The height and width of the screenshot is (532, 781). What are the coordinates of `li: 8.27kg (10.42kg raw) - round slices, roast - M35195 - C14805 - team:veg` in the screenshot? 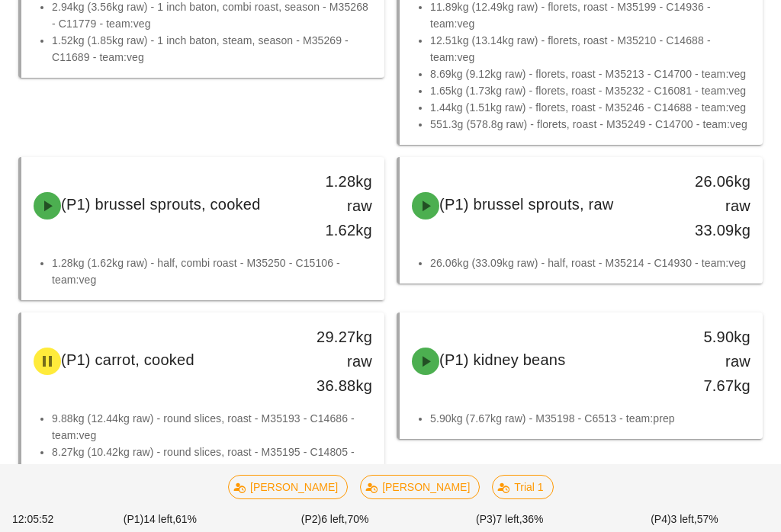 It's located at (212, 460).